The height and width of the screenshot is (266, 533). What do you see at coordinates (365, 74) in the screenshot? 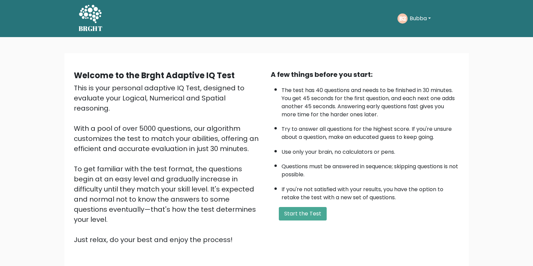
I see `div: A few things before you start:` at bounding box center [365, 74].